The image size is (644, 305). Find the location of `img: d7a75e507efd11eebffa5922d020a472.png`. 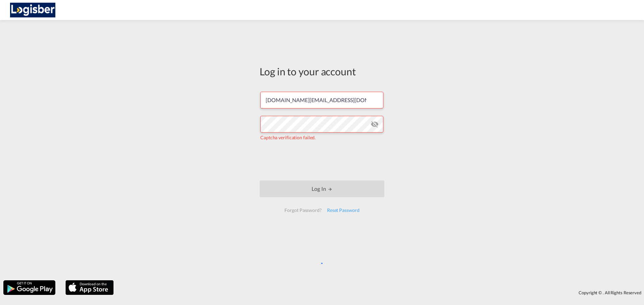

img: d7a75e507efd11eebffa5922d020a472.png is located at coordinates (33, 10).